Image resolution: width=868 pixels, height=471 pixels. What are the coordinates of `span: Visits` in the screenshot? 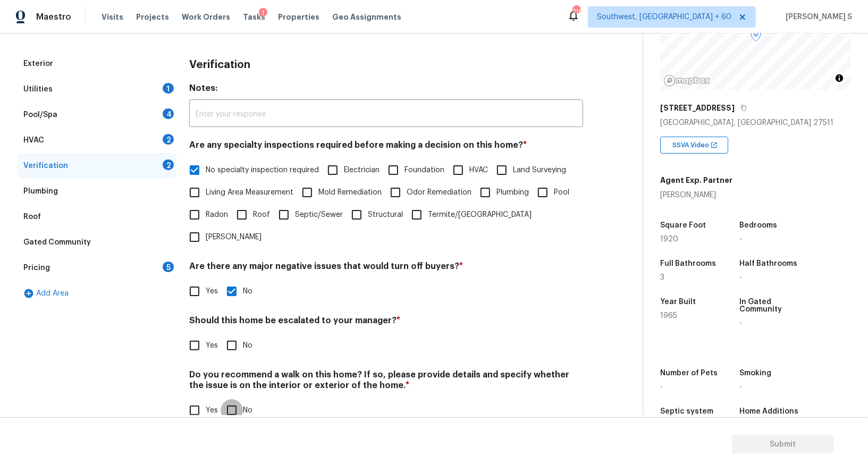 It's located at (113, 17).